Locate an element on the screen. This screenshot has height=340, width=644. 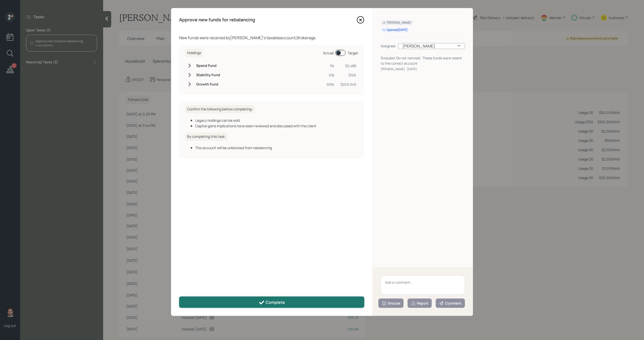
div: This account will be unblocked from rebalancing is located at coordinates (276, 147).